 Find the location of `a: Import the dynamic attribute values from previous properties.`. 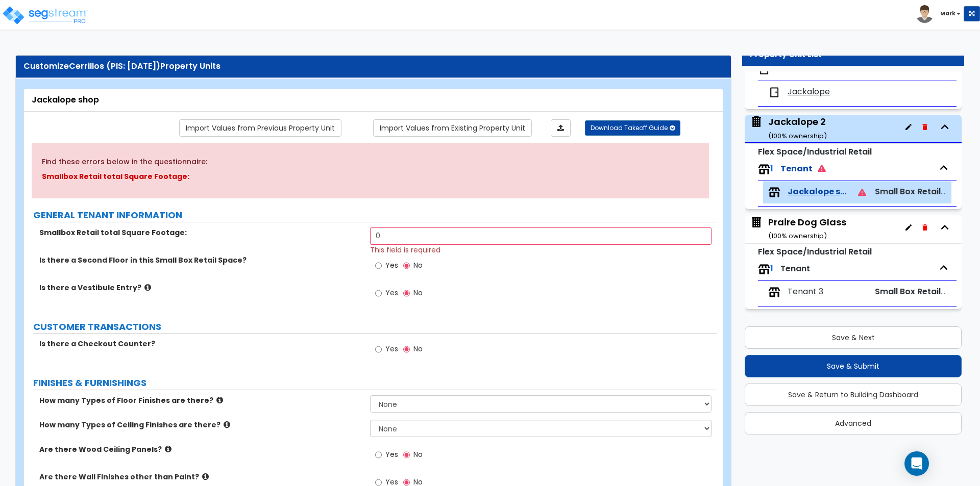

a: Import the dynamic attribute values from previous properties. is located at coordinates (260, 128).